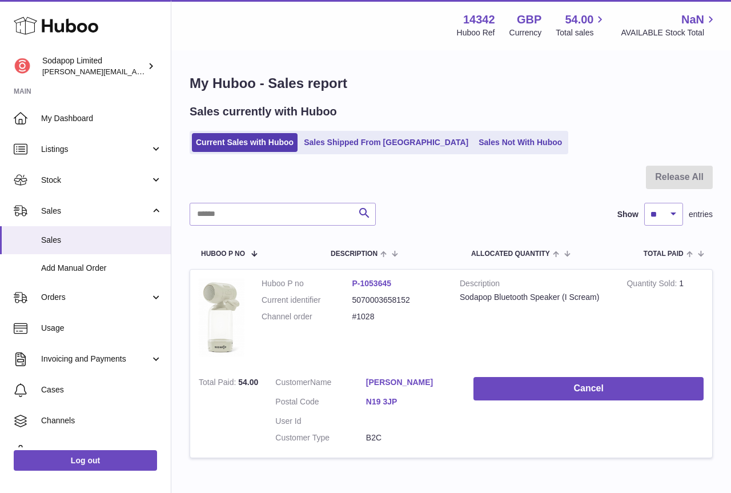 This screenshot has width=731, height=493. What do you see at coordinates (520, 142) in the screenshot?
I see `a: Sales Not With Huboo` at bounding box center [520, 142].